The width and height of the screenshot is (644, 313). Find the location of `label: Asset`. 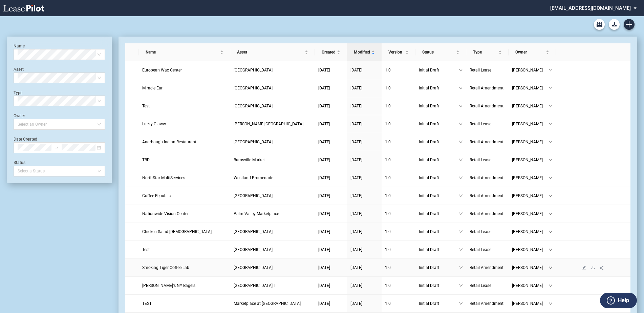

label: Asset is located at coordinates (18, 69).